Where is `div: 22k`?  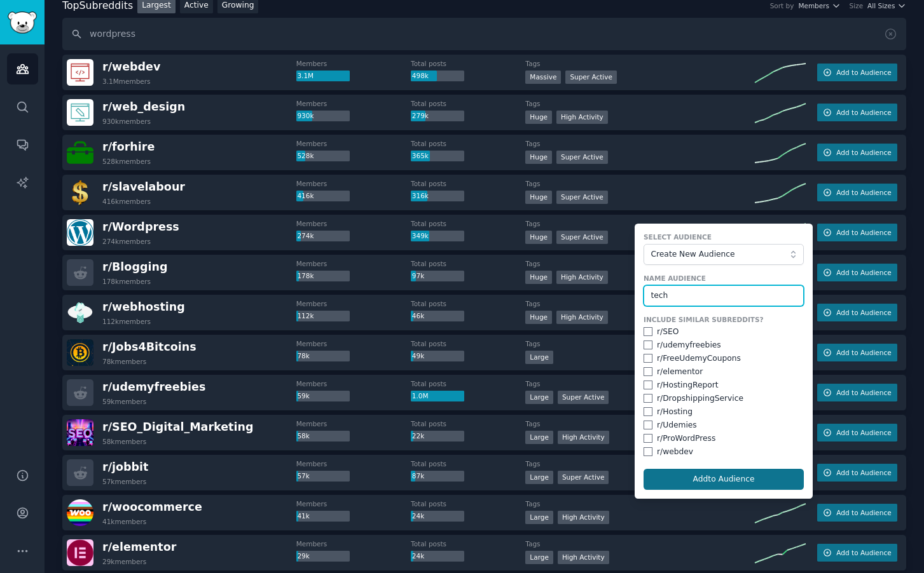
div: 22k is located at coordinates (438, 437).